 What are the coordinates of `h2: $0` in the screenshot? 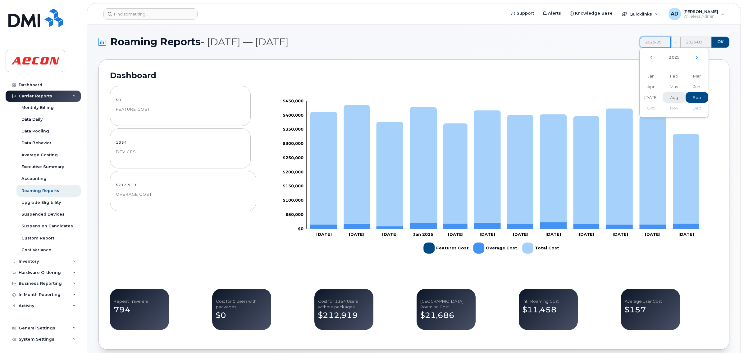 It's located at (242, 316).